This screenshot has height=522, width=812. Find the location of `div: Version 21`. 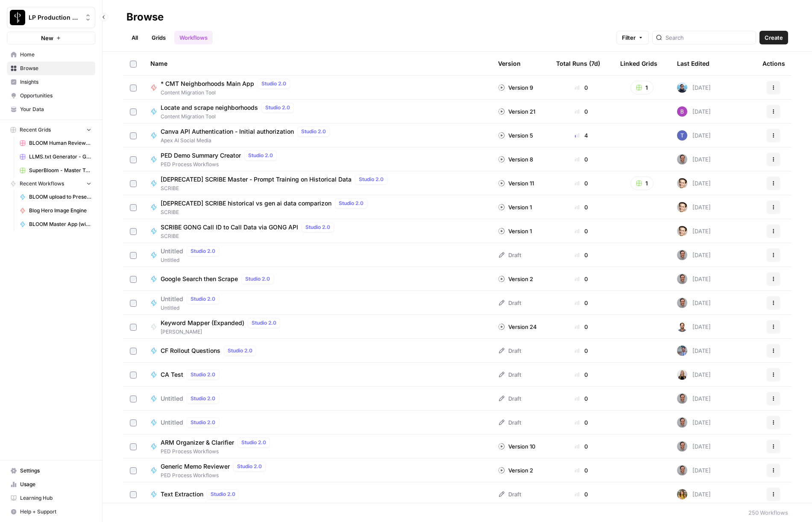

div: Version 21 is located at coordinates (516, 111).